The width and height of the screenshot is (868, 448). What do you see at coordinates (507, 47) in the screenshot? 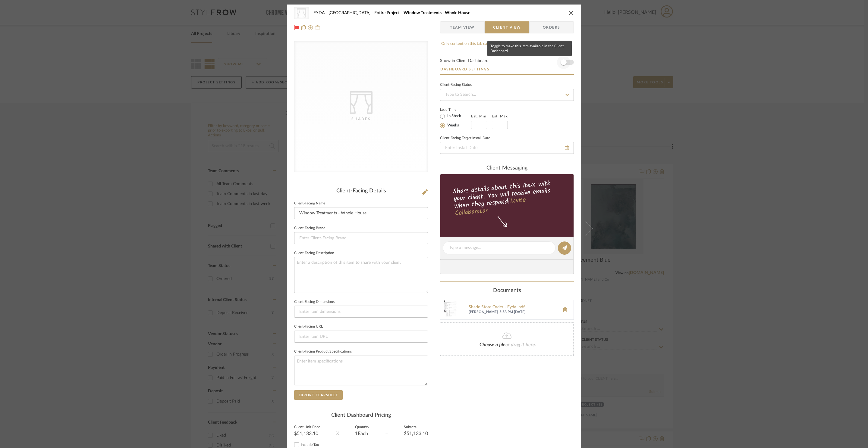
I see `div: Only content on this tab can share to Dashboard. Click eyeball icon to show or hide.` at bounding box center [507, 47].